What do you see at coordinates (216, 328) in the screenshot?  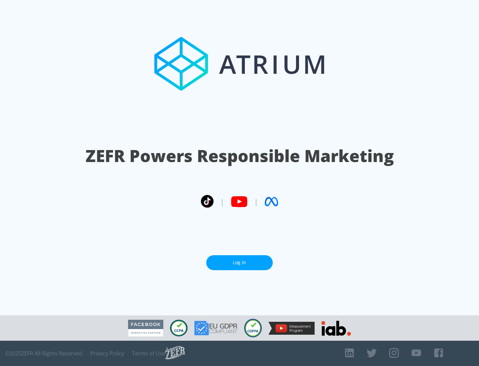 I see `img: GDPR Compliant` at bounding box center [216, 328].